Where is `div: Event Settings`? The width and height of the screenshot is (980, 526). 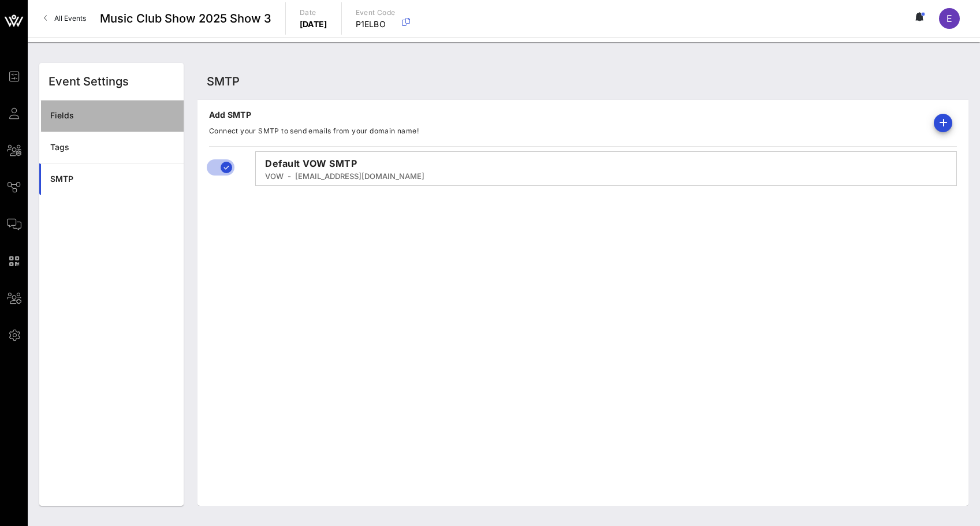
div: Event Settings is located at coordinates (88, 81).